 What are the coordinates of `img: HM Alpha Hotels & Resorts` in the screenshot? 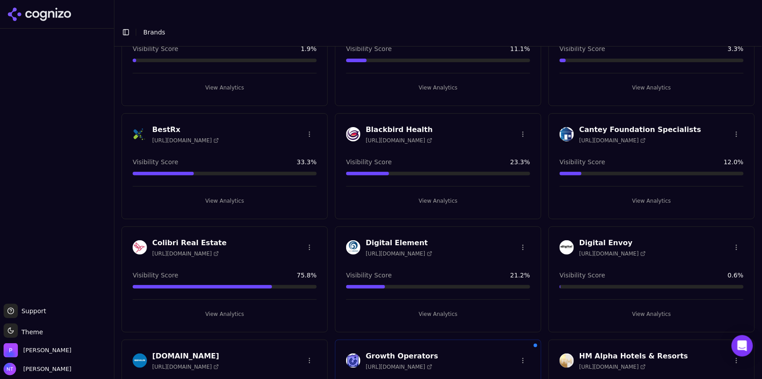 It's located at (567, 360).